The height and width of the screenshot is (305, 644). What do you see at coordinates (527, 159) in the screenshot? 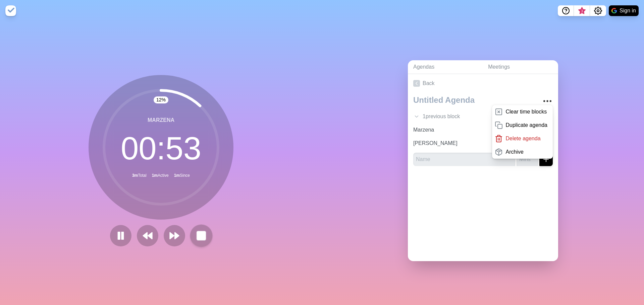
I see `input: Mins` at bounding box center [527, 159].